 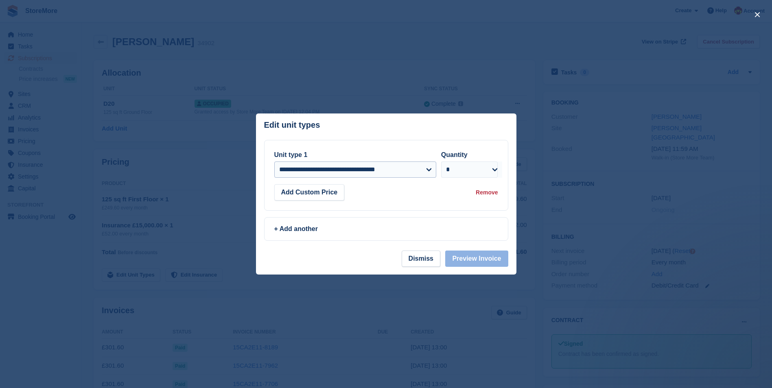 What do you see at coordinates (758, 15) in the screenshot?
I see `button: close` at bounding box center [758, 15].